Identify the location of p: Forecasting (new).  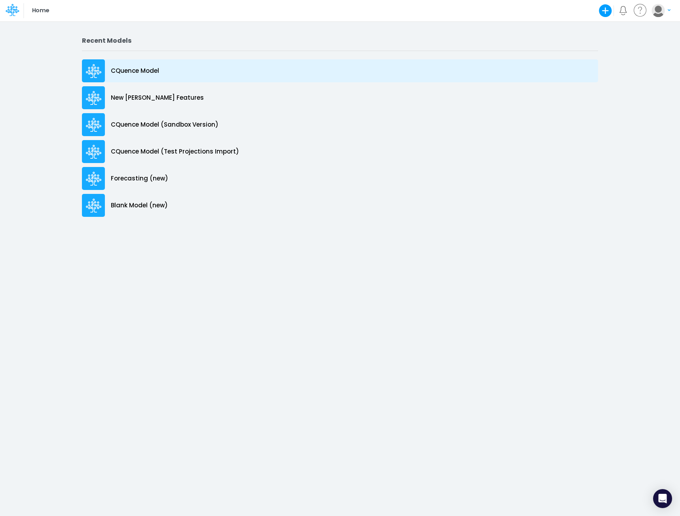
(139, 178).